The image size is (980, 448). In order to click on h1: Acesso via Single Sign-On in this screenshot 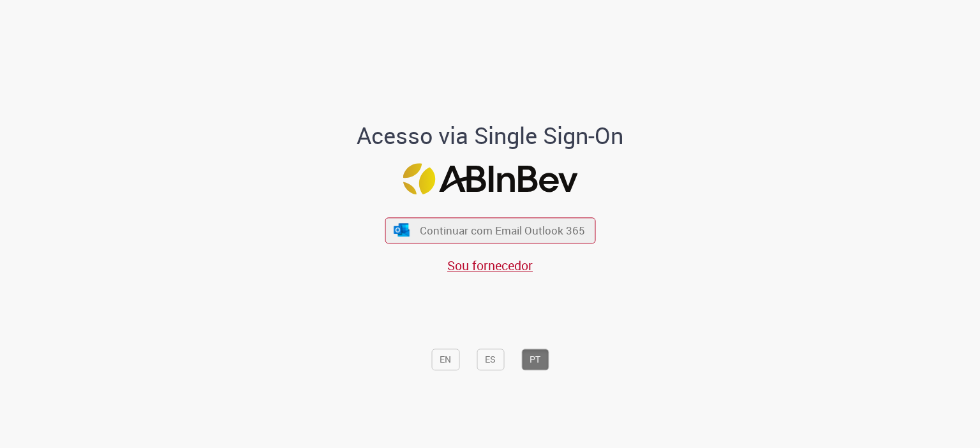, I will do `click(490, 136)`.